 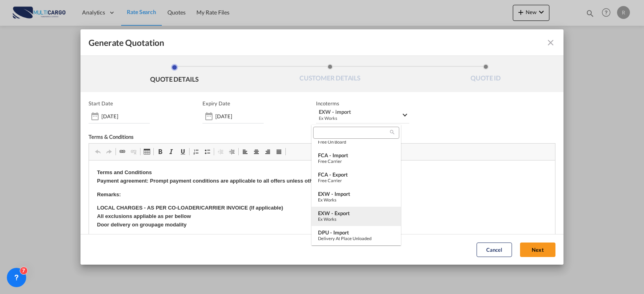 I want to click on strong: Quote conditions: • Valid for non-hazardous general cargo. • Subject to final cargo details and a..., so click(x=172, y=111).